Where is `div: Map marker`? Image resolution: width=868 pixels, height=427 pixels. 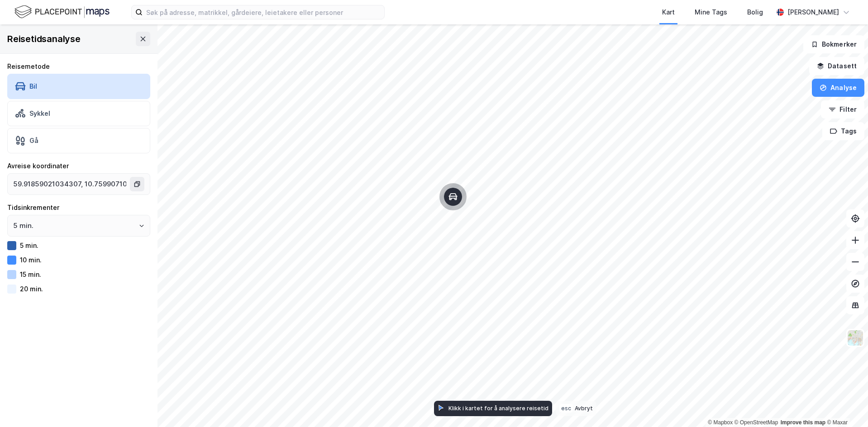 div: Map marker is located at coordinates (453, 197).